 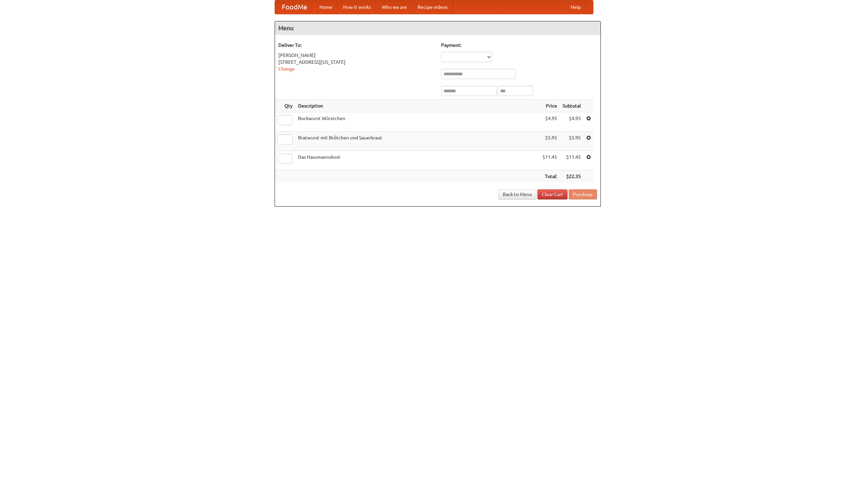 What do you see at coordinates (550, 106) in the screenshot?
I see `th: Price` at bounding box center [550, 106].